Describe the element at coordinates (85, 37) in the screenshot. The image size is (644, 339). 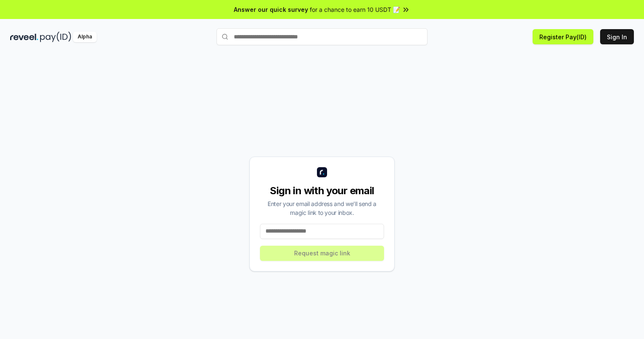
I see `div: Alpha` at that location.